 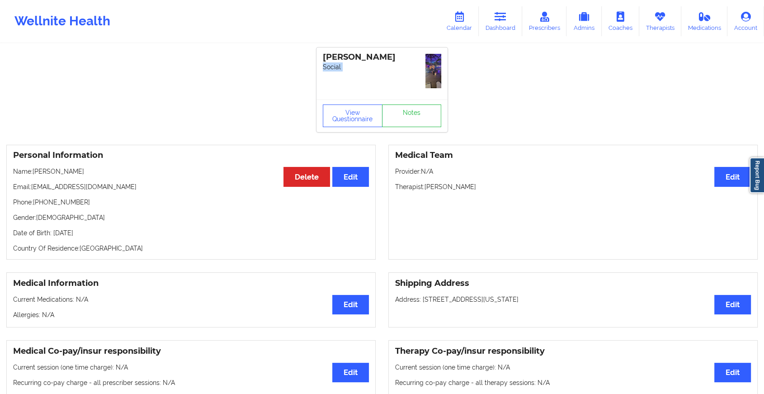 I want to click on a: Admins, so click(x=584, y=21).